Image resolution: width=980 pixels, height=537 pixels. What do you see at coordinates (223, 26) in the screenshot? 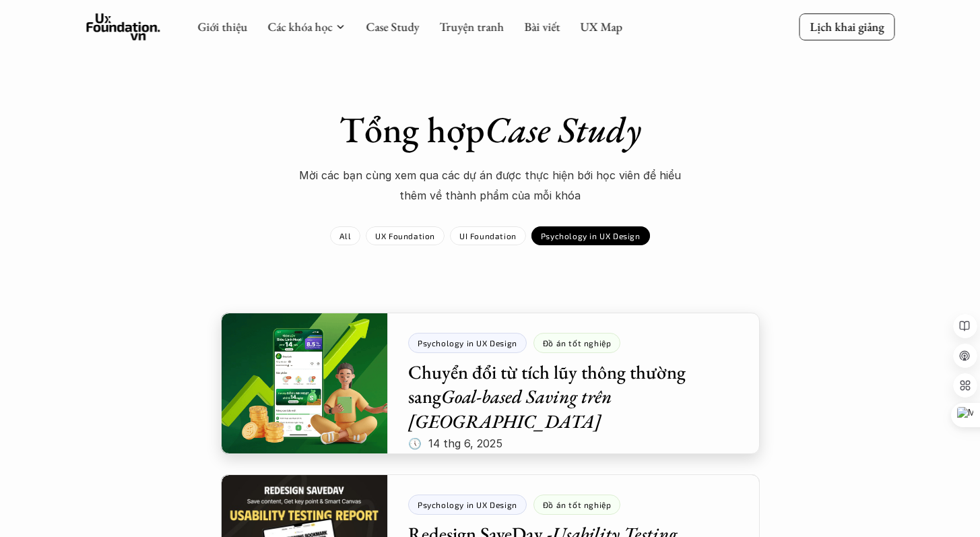
I see `a: Giới thiệu` at bounding box center [223, 26].